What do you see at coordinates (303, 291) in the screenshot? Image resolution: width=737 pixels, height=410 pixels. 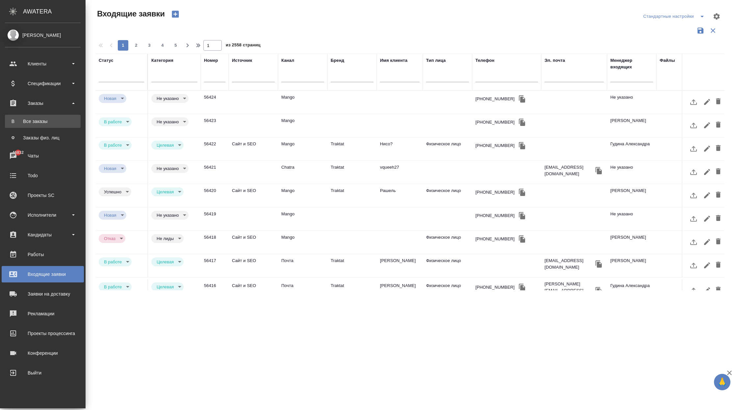 I see `td: Почта` at bounding box center [303, 291].